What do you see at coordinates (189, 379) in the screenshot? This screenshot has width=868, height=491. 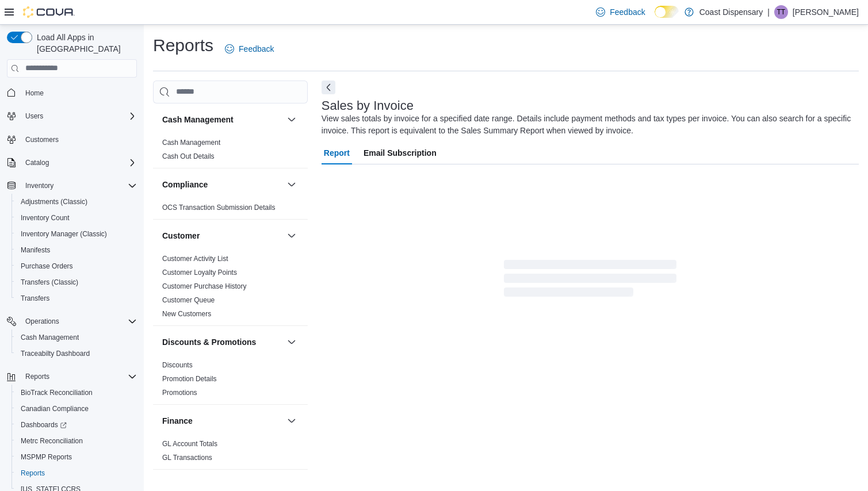 I see `a: Promotion Details` at bounding box center [189, 379].